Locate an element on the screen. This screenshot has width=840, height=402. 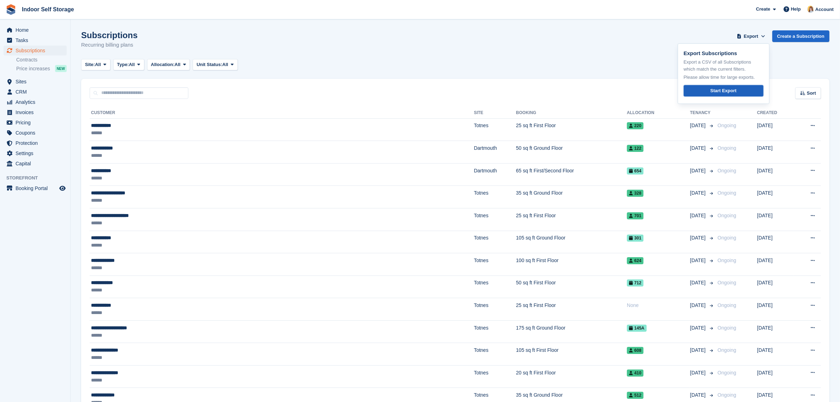
td: 105 sq ft Ground Floor is located at coordinates (572, 242).